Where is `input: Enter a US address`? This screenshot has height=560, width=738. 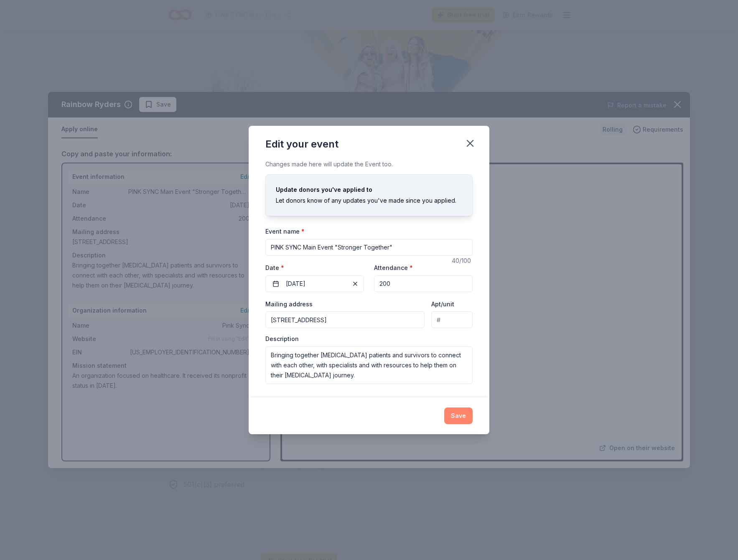 input: Enter a US address is located at coordinates (345, 320).